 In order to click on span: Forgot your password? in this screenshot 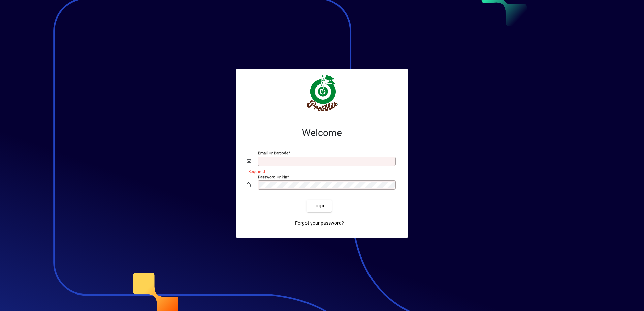, I will do `click(319, 223)`.